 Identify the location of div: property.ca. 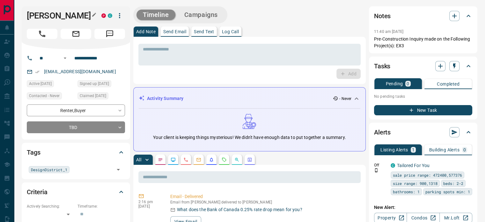
(104, 16).